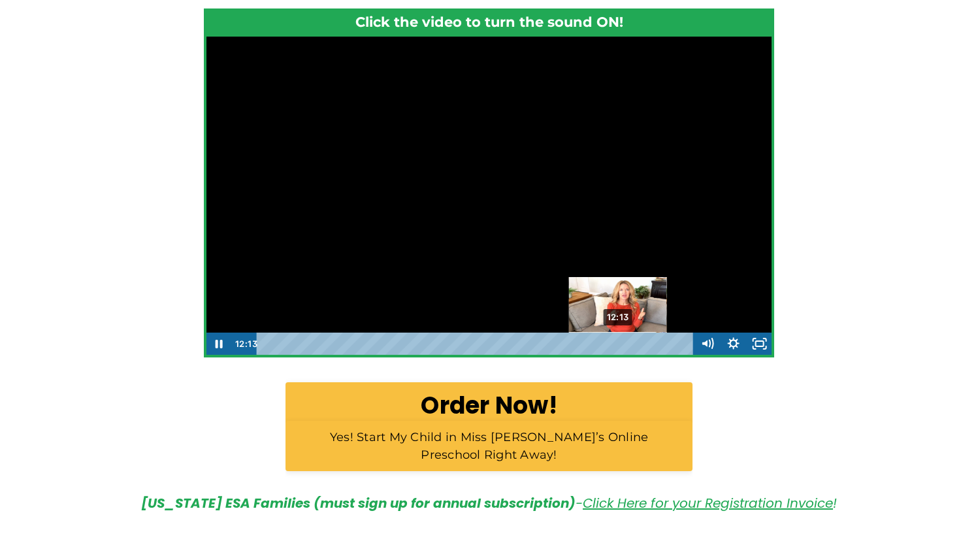  Describe the element at coordinates (489, 22) in the screenshot. I see `strong: Click the video to turn the sound ON!` at that location.